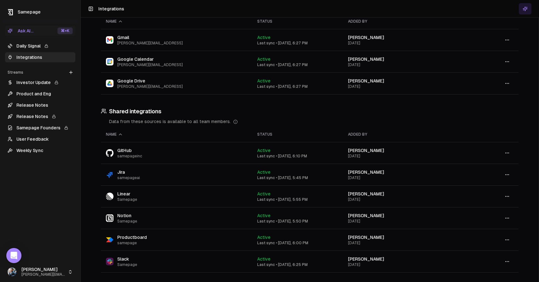 This screenshot has width=539, height=282. What do you see at coordinates (40, 151) in the screenshot?
I see `a: Weekly Sync` at bounding box center [40, 151].